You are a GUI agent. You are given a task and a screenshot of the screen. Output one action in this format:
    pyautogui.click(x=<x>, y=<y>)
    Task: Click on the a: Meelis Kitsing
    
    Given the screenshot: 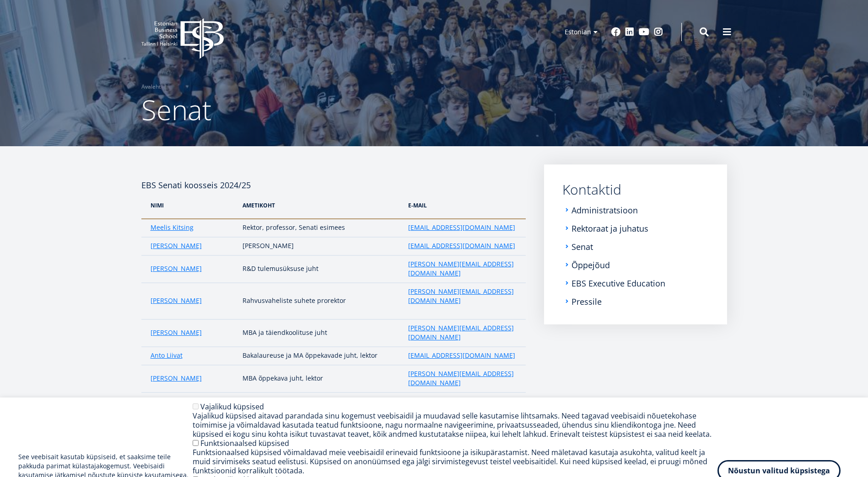 What is the action you would take?
    pyautogui.click(x=172, y=227)
    